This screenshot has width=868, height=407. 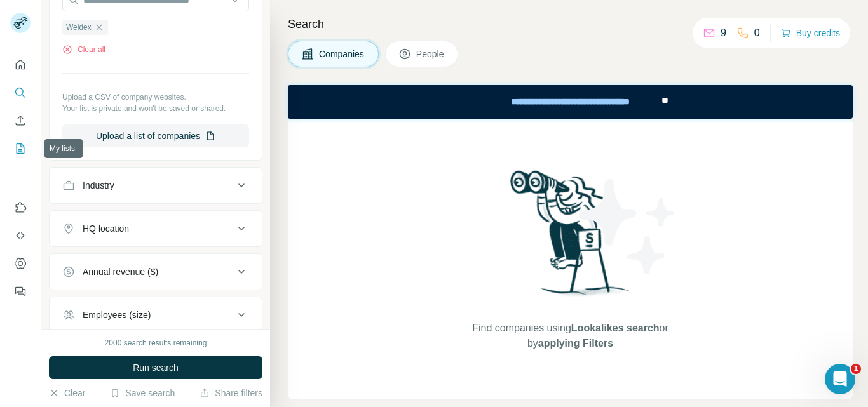 What do you see at coordinates (576, 343) in the screenshot?
I see `span: applying Filters` at bounding box center [576, 343].